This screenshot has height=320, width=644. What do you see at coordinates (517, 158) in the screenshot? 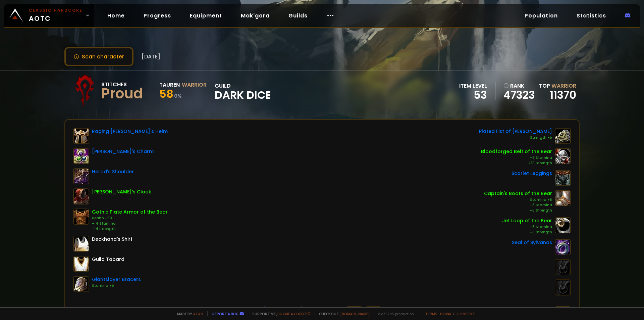
I see `div: +9 Stamina` at bounding box center [517, 158].